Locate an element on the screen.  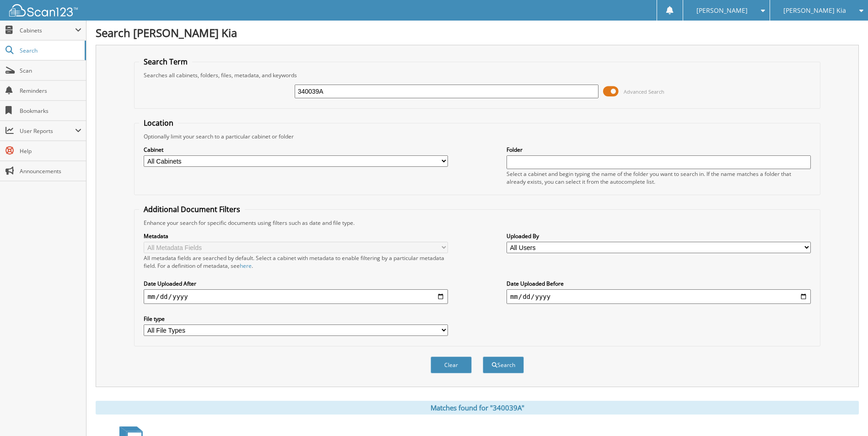
div: All metadata fields are searched by default. Select a cabinet with metadata to enable filtering b... is located at coordinates (295, 262).